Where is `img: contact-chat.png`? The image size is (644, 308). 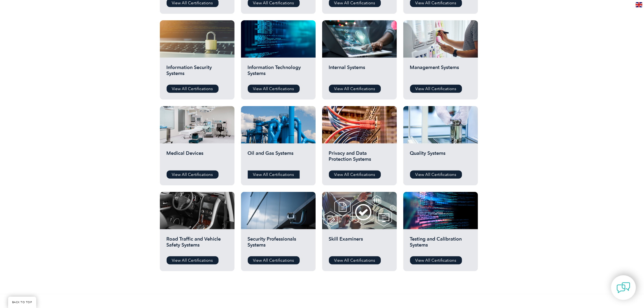 img: contact-chat.png is located at coordinates (624, 288).